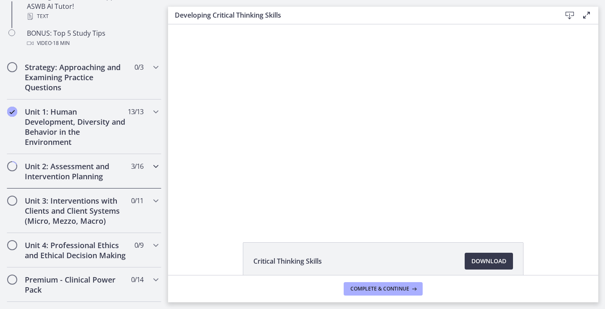 This screenshot has width=605, height=309. I want to click on div: Video, so click(92, 43).